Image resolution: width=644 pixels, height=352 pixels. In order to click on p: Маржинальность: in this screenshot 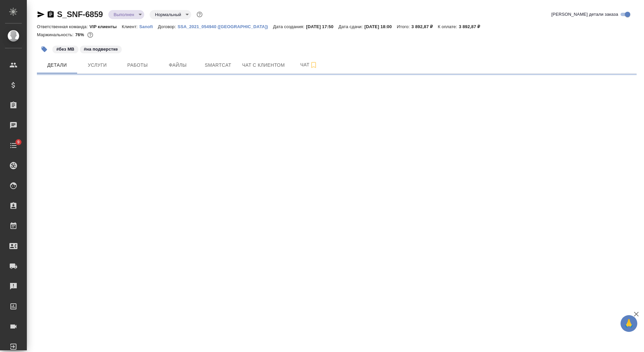, I will do `click(56, 34)`.